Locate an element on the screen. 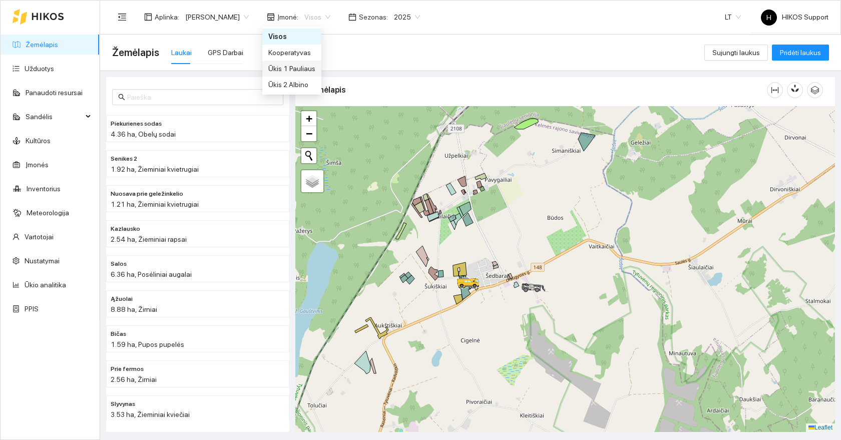 The height and width of the screenshot is (440, 841). span: Kazlausko is located at coordinates (125, 229).